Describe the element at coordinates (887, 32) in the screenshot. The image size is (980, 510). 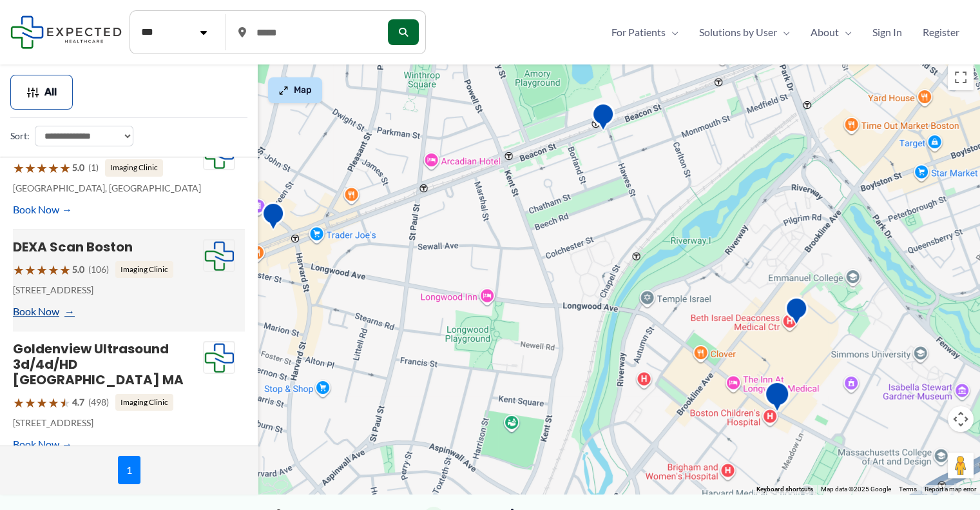
I see `a: Sign In` at that location.